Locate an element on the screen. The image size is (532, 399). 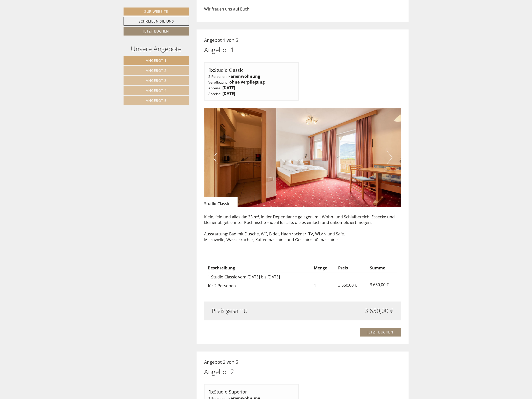
span: Angebot 2 von 5 is located at coordinates (221, 362).